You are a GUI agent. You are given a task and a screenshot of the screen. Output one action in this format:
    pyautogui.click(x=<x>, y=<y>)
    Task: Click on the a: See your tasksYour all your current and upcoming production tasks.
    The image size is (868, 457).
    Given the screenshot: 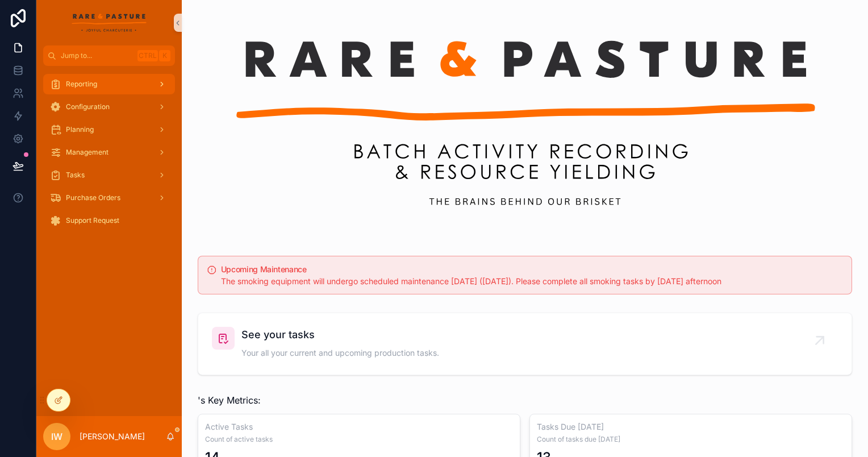 What is the action you would take?
    pyautogui.click(x=525, y=344)
    